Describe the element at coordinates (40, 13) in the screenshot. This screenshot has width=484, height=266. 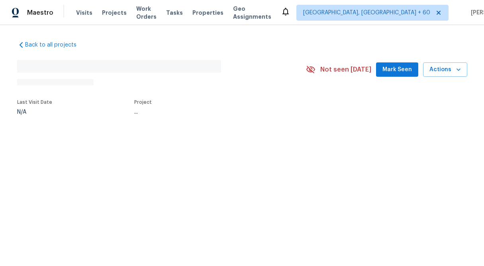
I see `span: Maestro` at that location.